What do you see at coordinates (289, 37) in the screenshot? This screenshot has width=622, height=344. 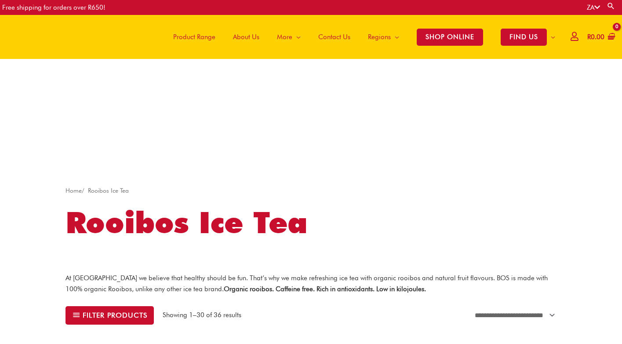 I see `a: More` at bounding box center [289, 37].